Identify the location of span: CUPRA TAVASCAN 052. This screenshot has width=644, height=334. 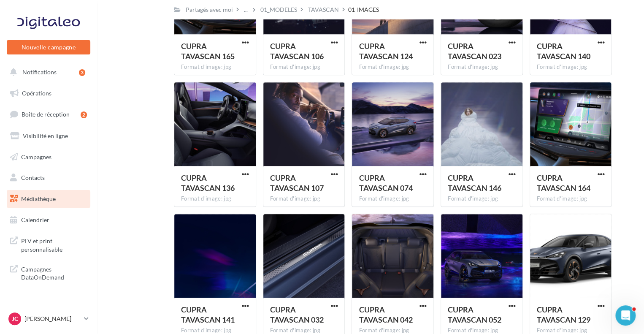
(474, 315).